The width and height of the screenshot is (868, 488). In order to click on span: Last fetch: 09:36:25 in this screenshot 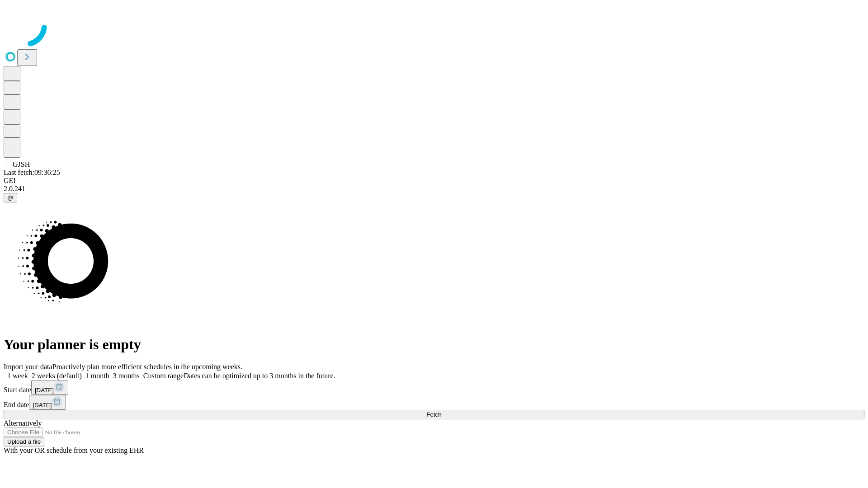, I will do `click(32, 172)`.